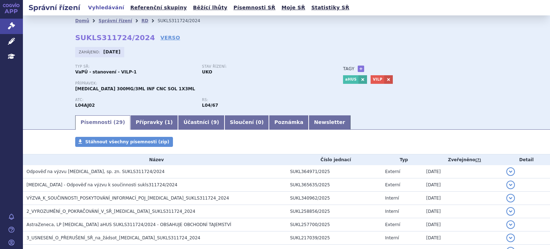 The width and height of the screenshot is (550, 249). What do you see at coordinates (154, 122) in the screenshot?
I see `a: Přípravky (1)` at bounding box center [154, 122].